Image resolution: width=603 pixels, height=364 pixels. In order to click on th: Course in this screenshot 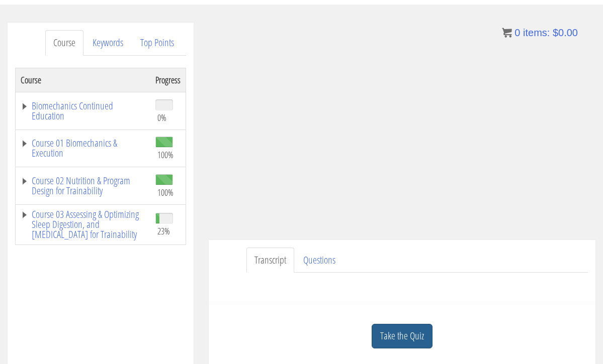, I will do `click(83, 80)`.